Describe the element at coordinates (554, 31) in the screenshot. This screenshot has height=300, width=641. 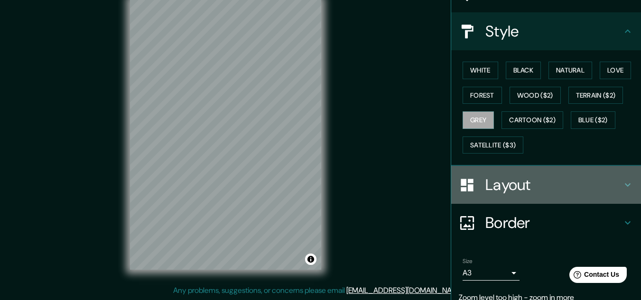
I see `h4: Style` at that location.